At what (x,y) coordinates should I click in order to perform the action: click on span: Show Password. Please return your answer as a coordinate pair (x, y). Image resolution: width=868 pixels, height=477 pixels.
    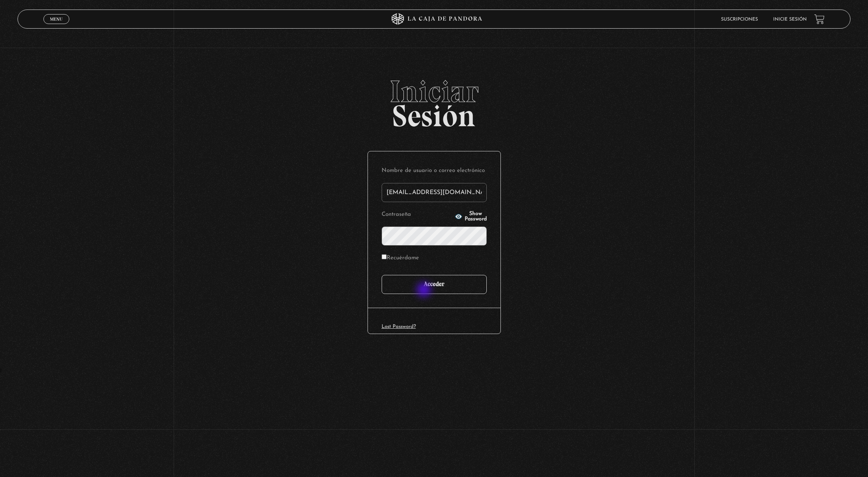
    Looking at the image, I should click on (476, 216).